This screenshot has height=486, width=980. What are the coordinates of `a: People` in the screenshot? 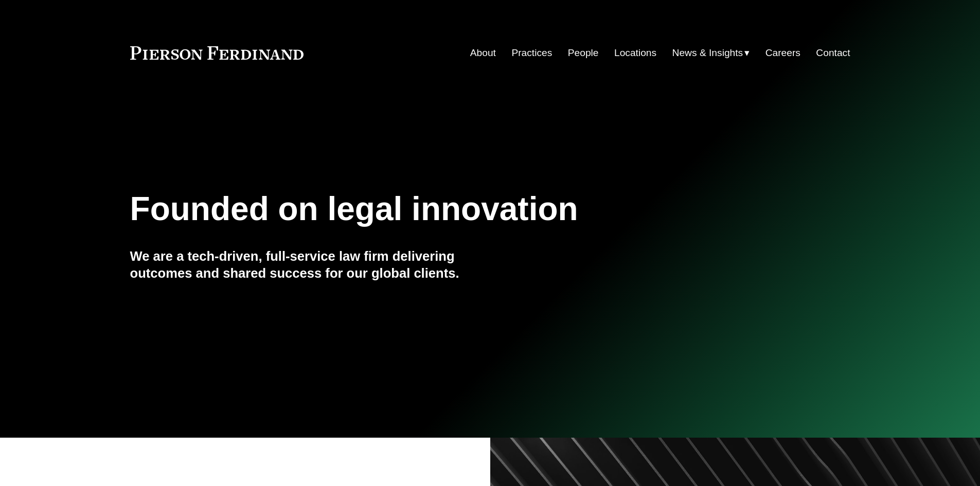 It's located at (583, 53).